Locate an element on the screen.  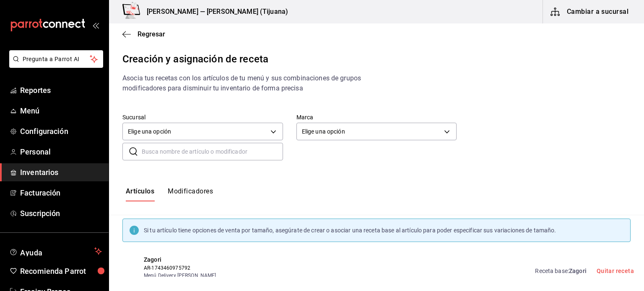
button: Artículos is located at coordinates (140, 194).